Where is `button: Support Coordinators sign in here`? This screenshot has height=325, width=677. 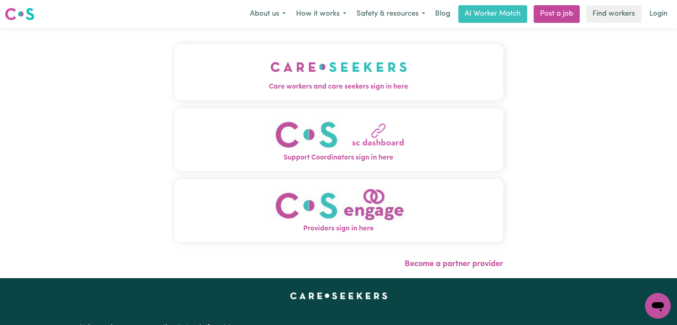 button: Support Coordinators sign in here is located at coordinates (339, 139).